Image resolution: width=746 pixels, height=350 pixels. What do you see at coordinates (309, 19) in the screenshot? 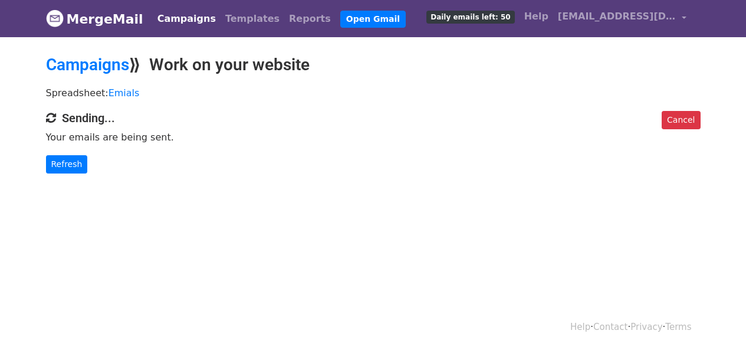
I see `a: Reports` at bounding box center [309, 19].